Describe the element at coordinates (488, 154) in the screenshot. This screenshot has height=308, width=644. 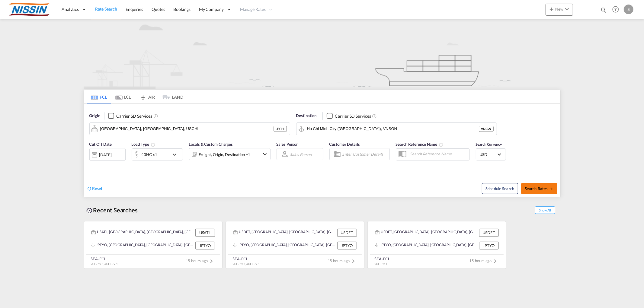
I see `span: USD` at that location.